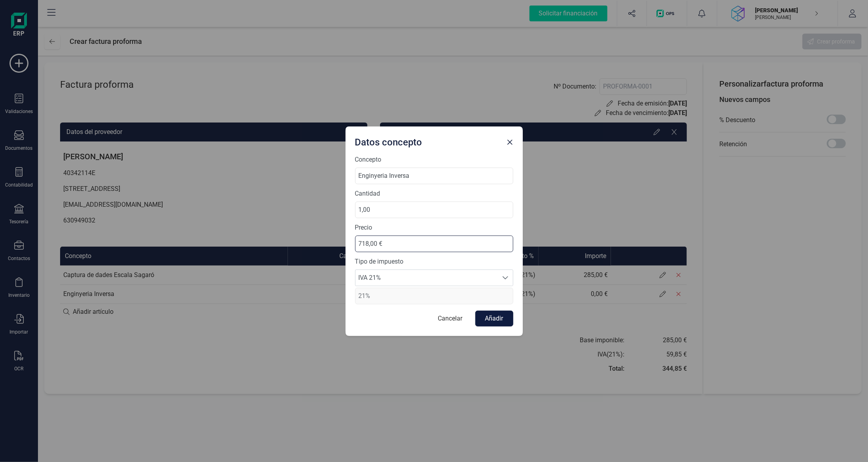 The height and width of the screenshot is (462, 868). I want to click on div: Datos concepto, so click(428, 141).